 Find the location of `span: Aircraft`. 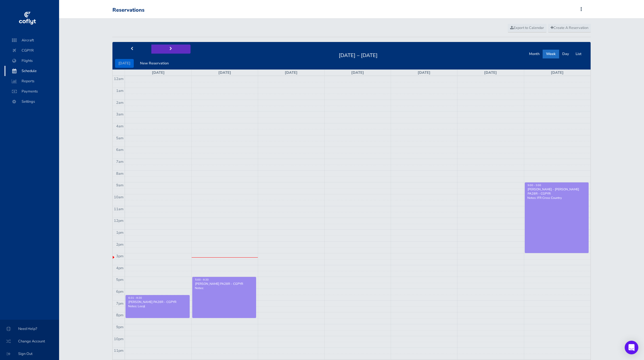

span: Aircraft is located at coordinates (32, 41).